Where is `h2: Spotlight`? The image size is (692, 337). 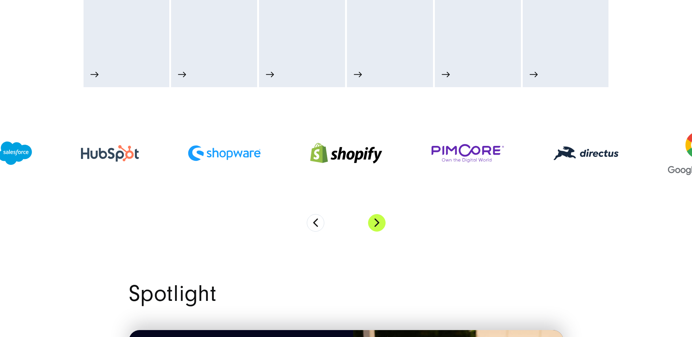 h2: Spotlight is located at coordinates (346, 294).